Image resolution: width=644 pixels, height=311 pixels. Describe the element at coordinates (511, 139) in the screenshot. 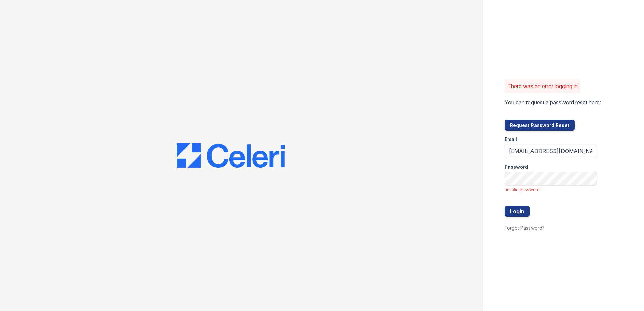

I see `label: Email` at that location.